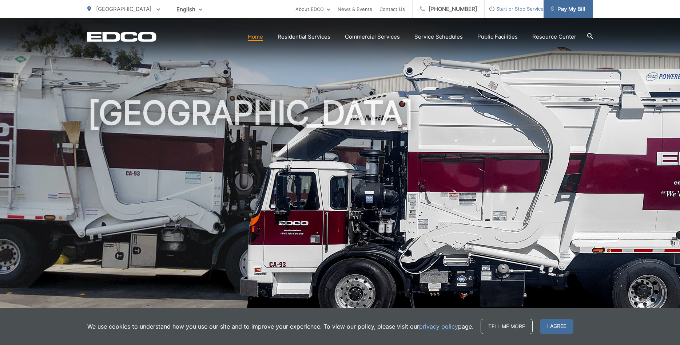 Image resolution: width=680 pixels, height=345 pixels. What do you see at coordinates (557, 326) in the screenshot?
I see `span: I agree` at bounding box center [557, 326].